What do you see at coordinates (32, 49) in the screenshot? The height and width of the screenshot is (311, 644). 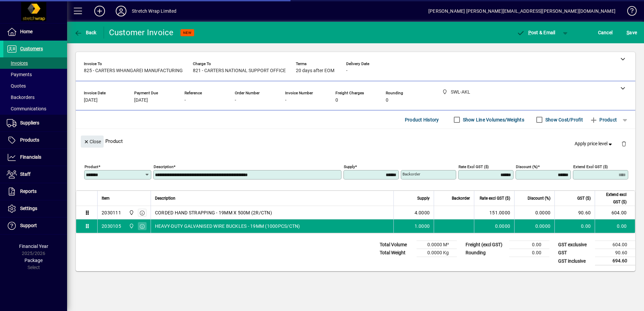 I see `span: Customers` at bounding box center [32, 49].